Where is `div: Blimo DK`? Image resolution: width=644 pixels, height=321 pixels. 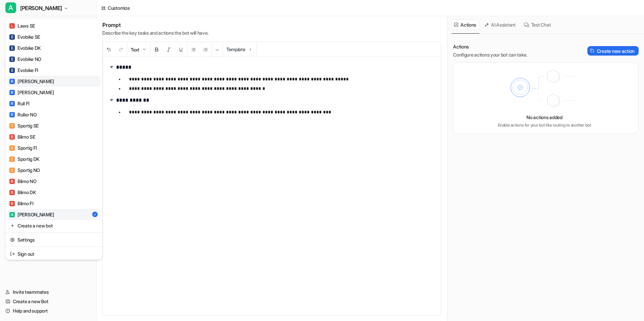 div: Blimo DK is located at coordinates (23, 192).